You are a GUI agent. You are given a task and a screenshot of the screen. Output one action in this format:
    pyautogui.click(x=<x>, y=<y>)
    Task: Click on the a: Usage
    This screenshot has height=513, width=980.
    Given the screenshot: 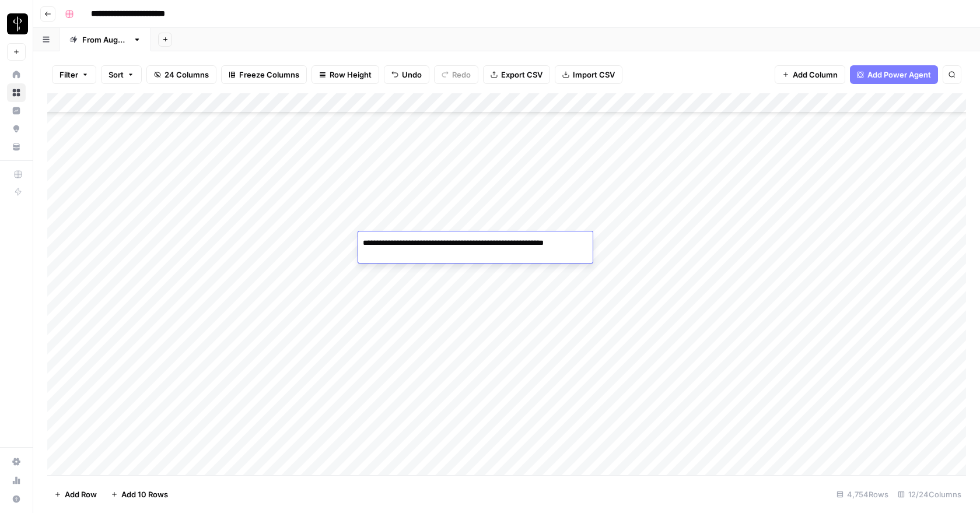 What is the action you would take?
    pyautogui.click(x=16, y=481)
    